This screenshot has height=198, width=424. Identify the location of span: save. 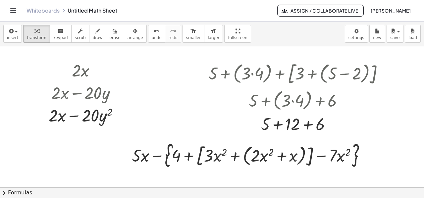
(395, 38).